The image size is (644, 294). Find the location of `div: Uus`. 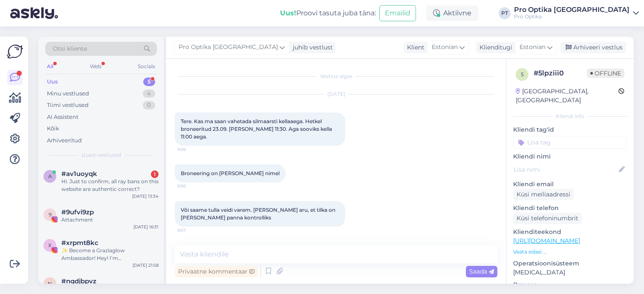

div: Uus is located at coordinates (52, 82).